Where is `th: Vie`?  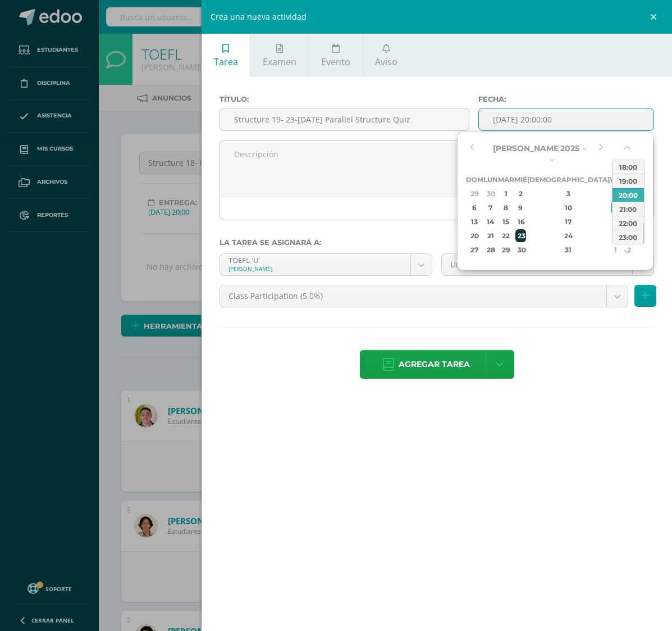 th: Vie is located at coordinates (616, 179).